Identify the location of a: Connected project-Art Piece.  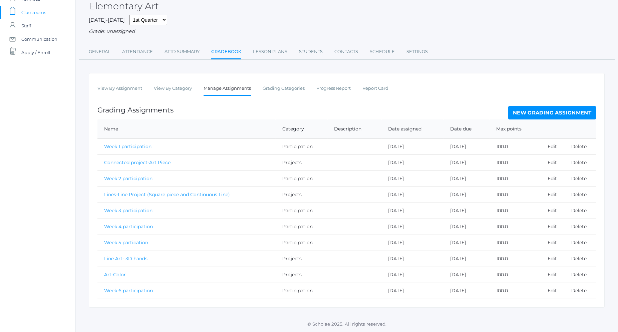
(137, 163).